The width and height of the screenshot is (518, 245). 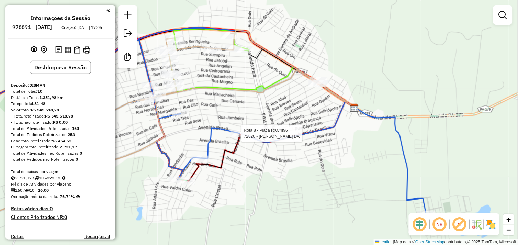 I want to click on strong: 16,00, so click(x=43, y=190).